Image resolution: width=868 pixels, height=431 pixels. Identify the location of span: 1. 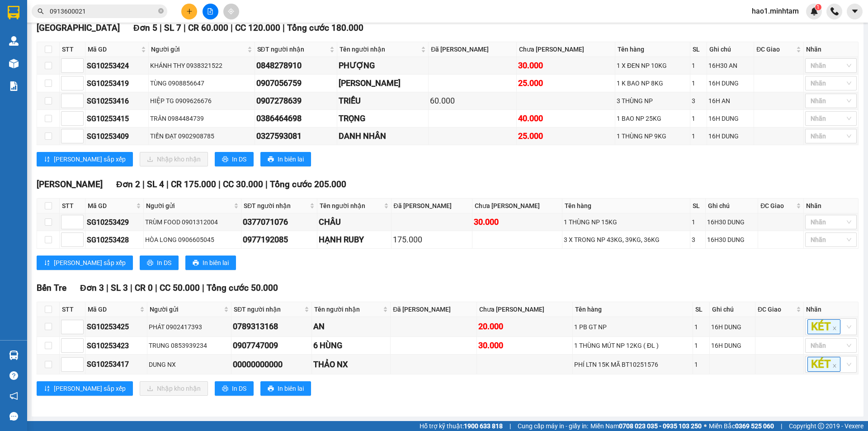
(818, 7).